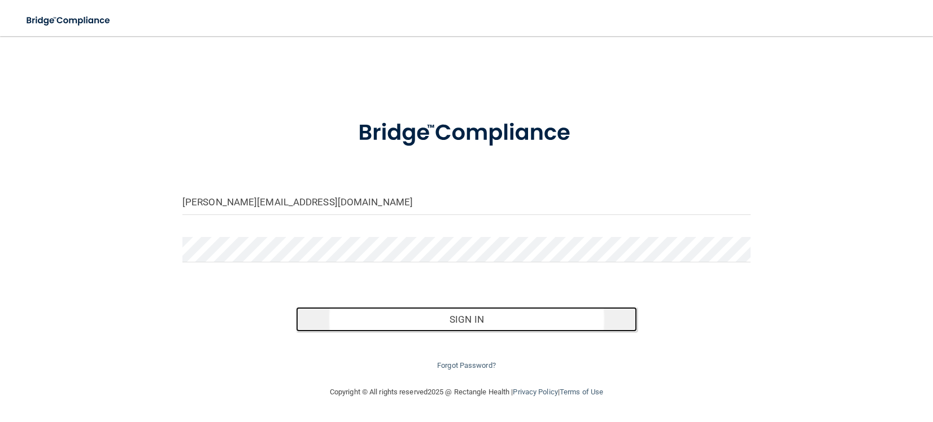 Image resolution: width=933 pixels, height=422 pixels. What do you see at coordinates (466, 392) in the screenshot?
I see `div: Copyright © All rights reserved 2025 @ Rectangle Health | |` at bounding box center [466, 392].